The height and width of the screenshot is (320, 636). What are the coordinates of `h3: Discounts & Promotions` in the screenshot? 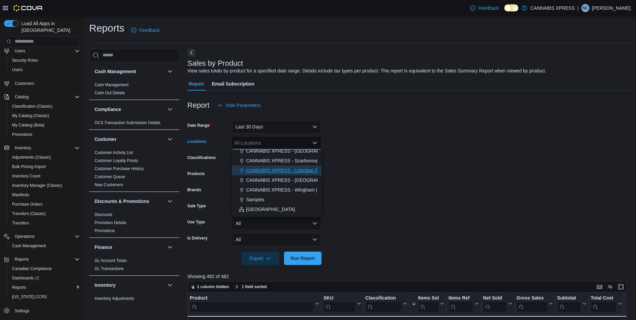 It's located at (122, 201).